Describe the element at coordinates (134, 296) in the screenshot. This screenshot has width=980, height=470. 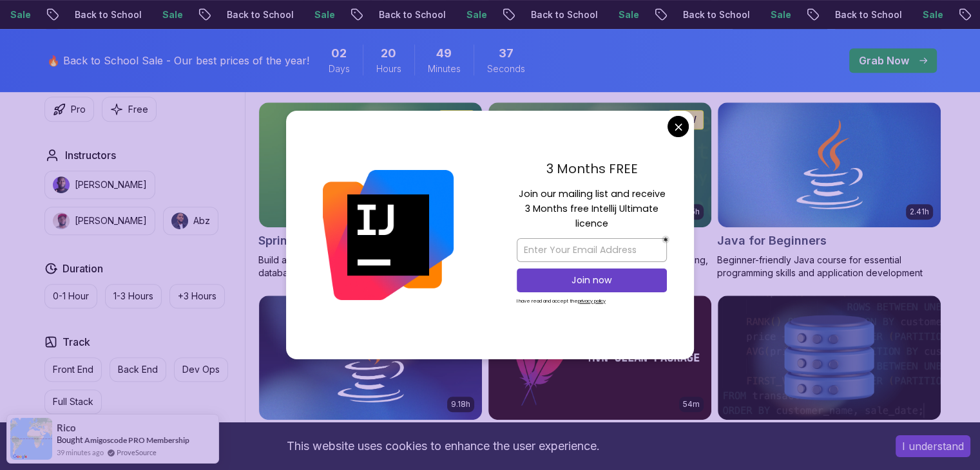
I see `button: 1-3 Hours` at that location.